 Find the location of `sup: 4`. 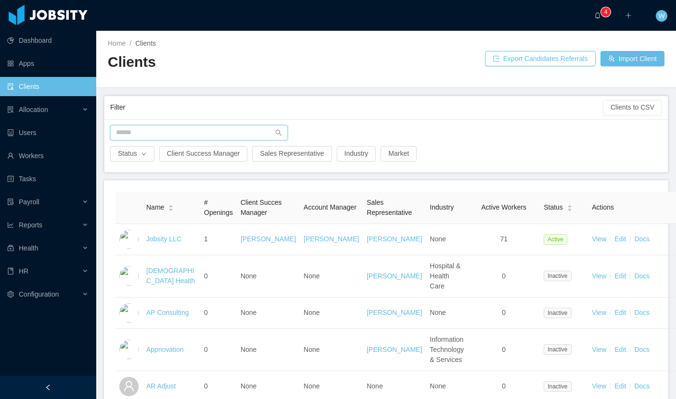

sup: 4 is located at coordinates (605, 12).